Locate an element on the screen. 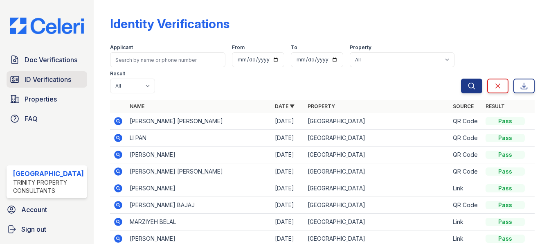 This screenshot has width=551, height=244. a: Name is located at coordinates (137, 106).